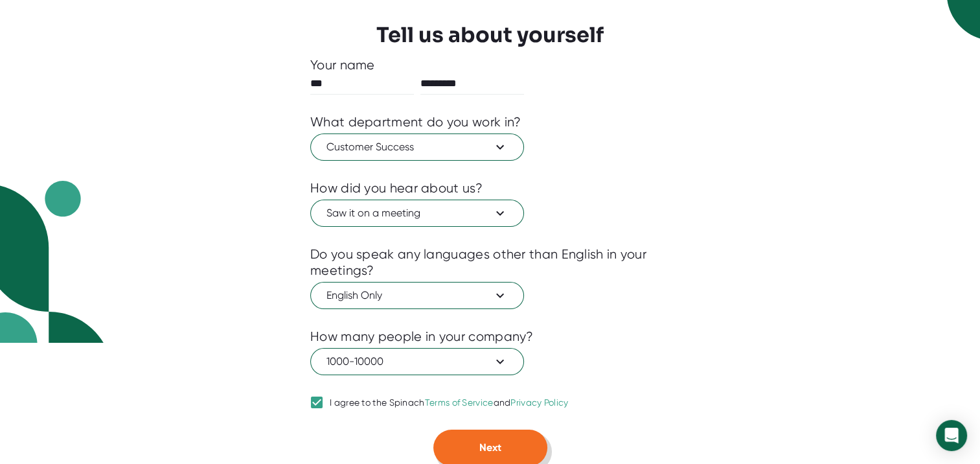 The image size is (980, 464). I want to click on div: What department do you work in?, so click(415, 122).